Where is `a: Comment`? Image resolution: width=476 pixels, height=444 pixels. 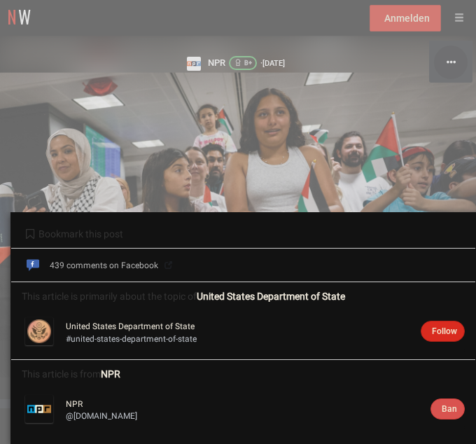
a: Comment is located at coordinates (104, 264).